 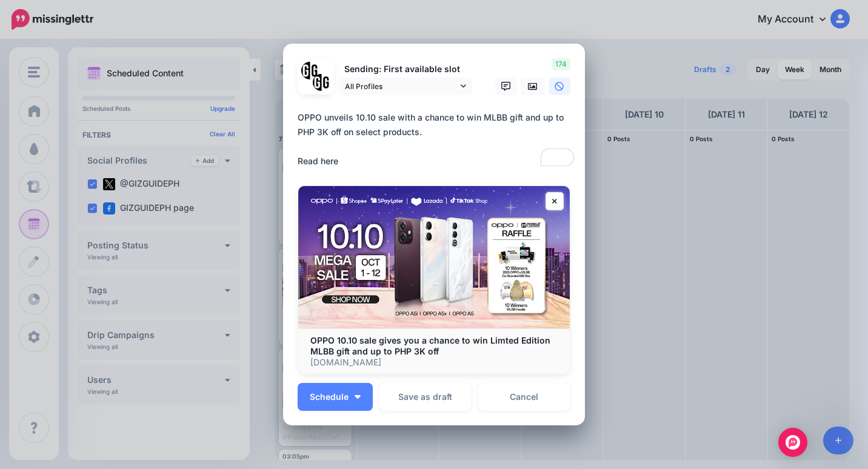 What do you see at coordinates (434, 257) in the screenshot?
I see `img: OPPO 10.10 sale gives you a chance to win Limted Edition MLBB gift and up to PHP 3K off` at bounding box center [434, 257].